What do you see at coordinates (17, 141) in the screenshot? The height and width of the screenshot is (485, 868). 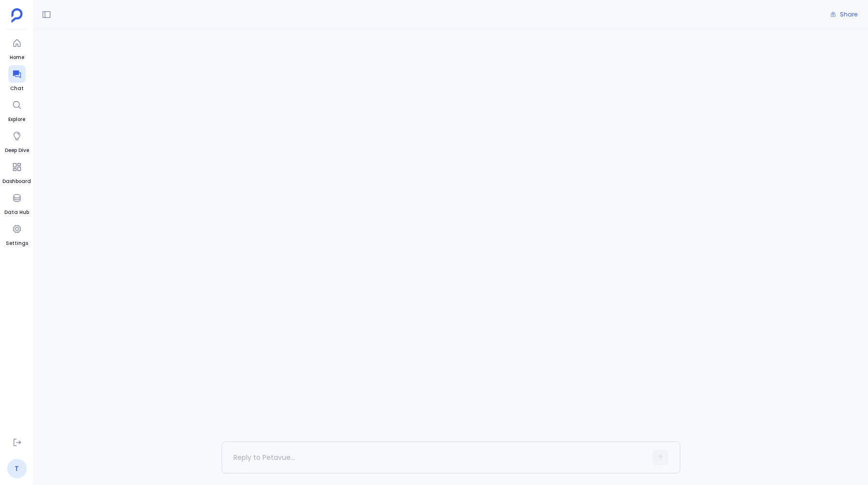 I see `a: Deep Dive` at bounding box center [17, 141].